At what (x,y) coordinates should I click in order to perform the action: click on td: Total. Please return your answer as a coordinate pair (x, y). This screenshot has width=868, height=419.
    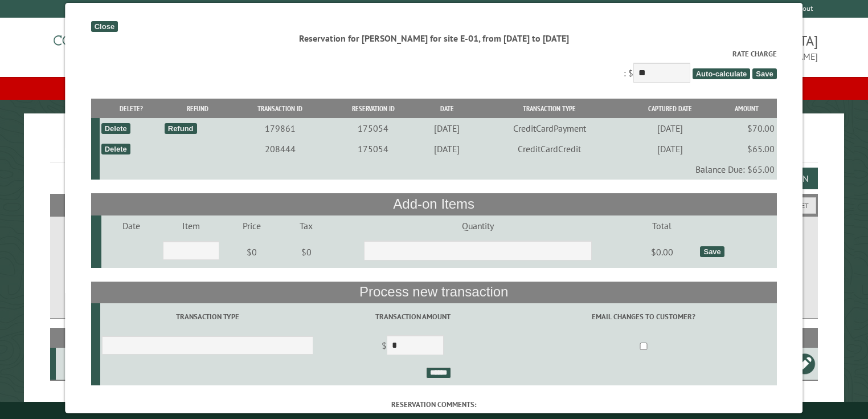
    Looking at the image, I should click on (663, 226).